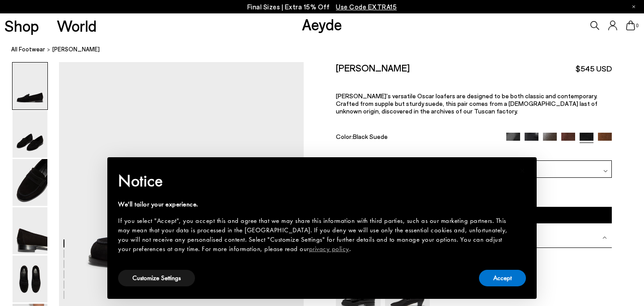  Describe the element at coordinates (416, 138) in the screenshot. I see `div: Color:` at that location.